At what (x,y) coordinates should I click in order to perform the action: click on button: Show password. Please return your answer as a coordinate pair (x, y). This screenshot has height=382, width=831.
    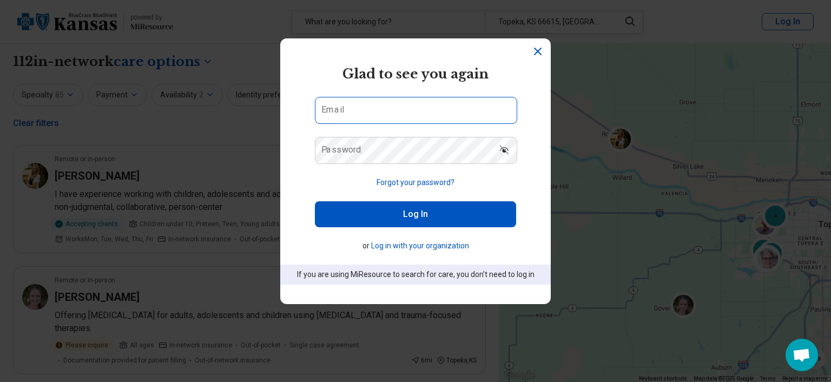
    Looking at the image, I should click on (504, 150).